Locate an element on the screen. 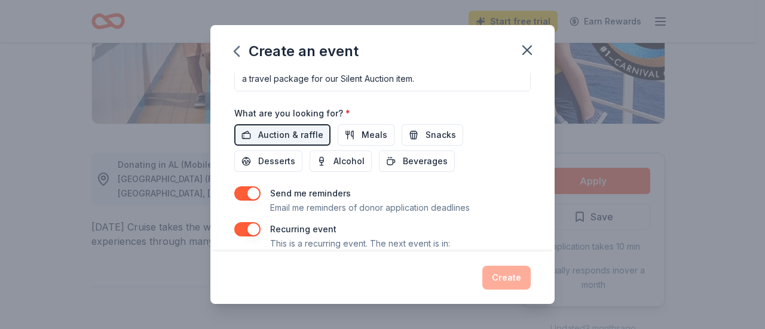 The width and height of the screenshot is (765, 329). button: Snacks is located at coordinates (432, 135).